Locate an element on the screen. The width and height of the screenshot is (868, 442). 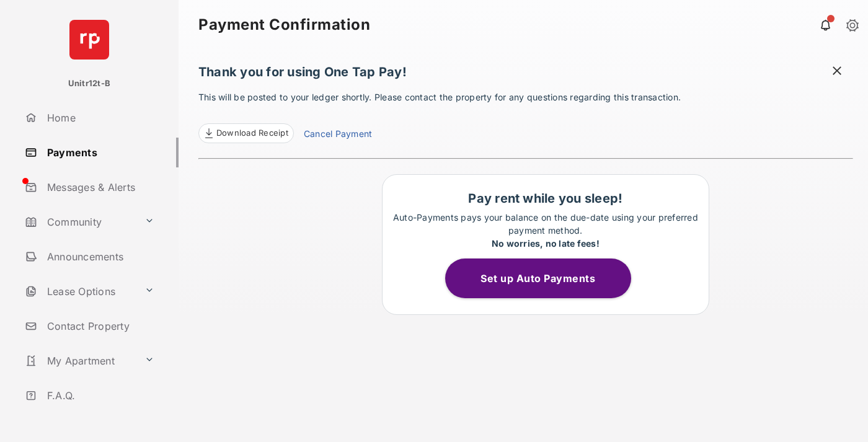
p: Unitr12t-B is located at coordinates (89, 84).